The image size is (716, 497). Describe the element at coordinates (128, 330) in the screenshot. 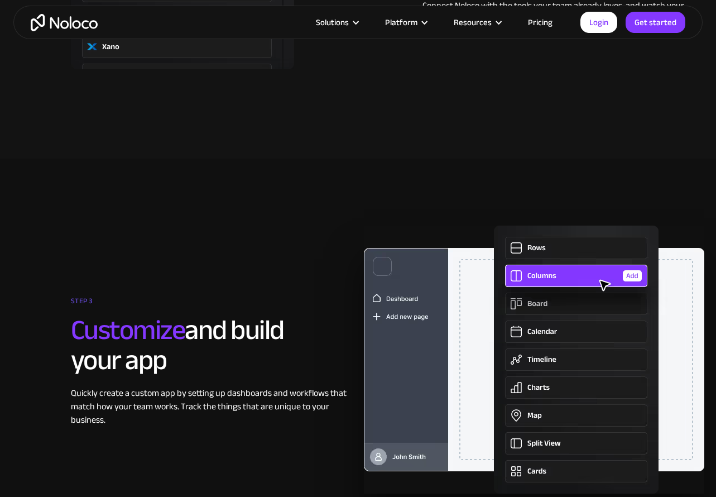

I see `span: Customize` at that location.